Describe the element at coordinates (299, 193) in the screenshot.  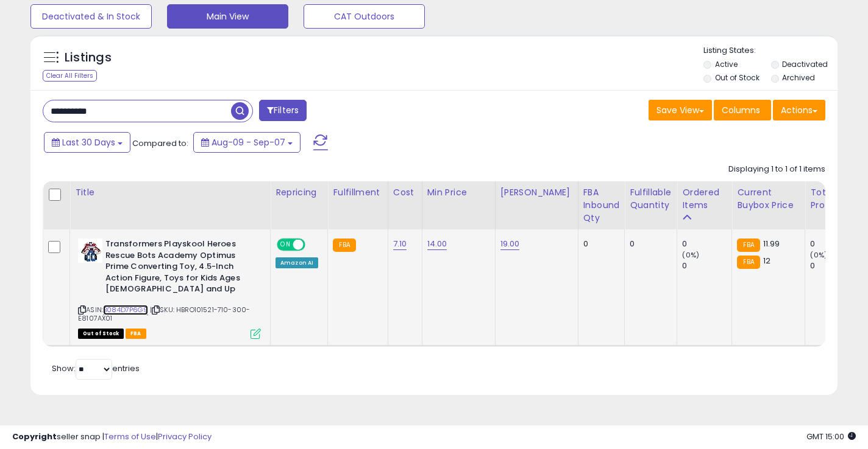
I see `div: Repricing` at that location.